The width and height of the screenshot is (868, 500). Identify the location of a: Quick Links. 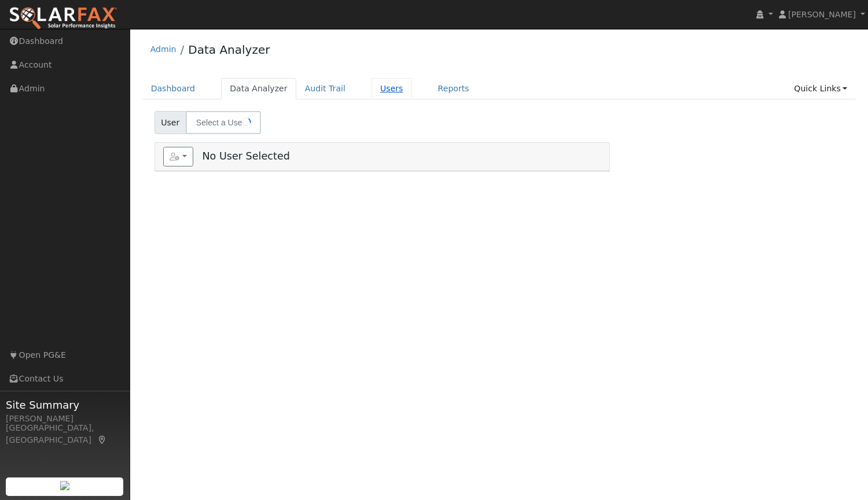
(820, 89).